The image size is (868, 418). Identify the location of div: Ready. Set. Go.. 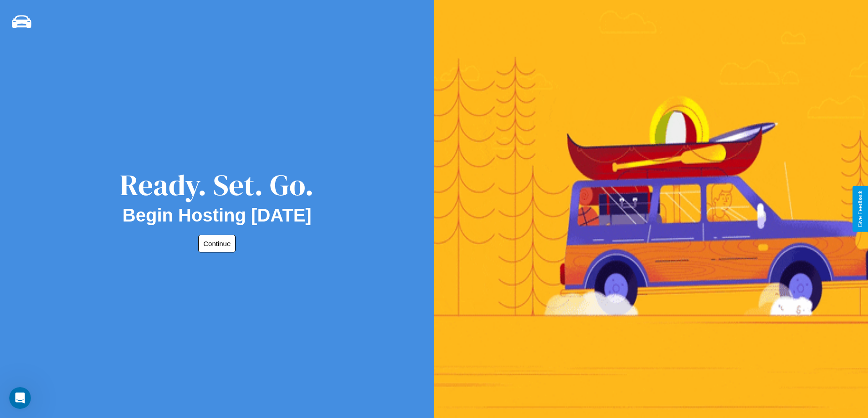
(217, 185).